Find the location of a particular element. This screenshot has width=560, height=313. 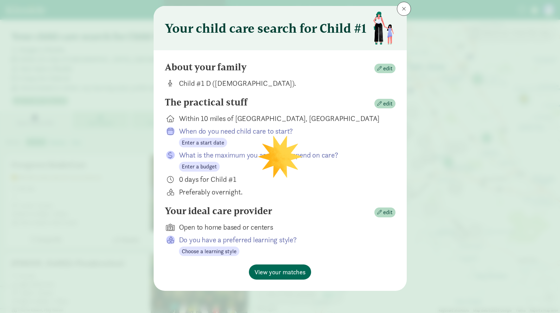

p: Do you have a preferred learning style? is located at coordinates (282, 240).